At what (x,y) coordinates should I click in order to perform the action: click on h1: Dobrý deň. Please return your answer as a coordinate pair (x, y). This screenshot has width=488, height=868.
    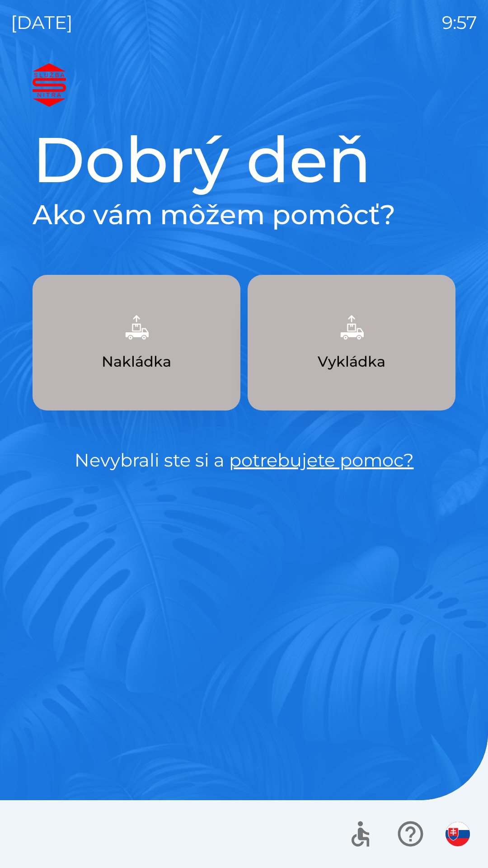
    Looking at the image, I should click on (244, 160).